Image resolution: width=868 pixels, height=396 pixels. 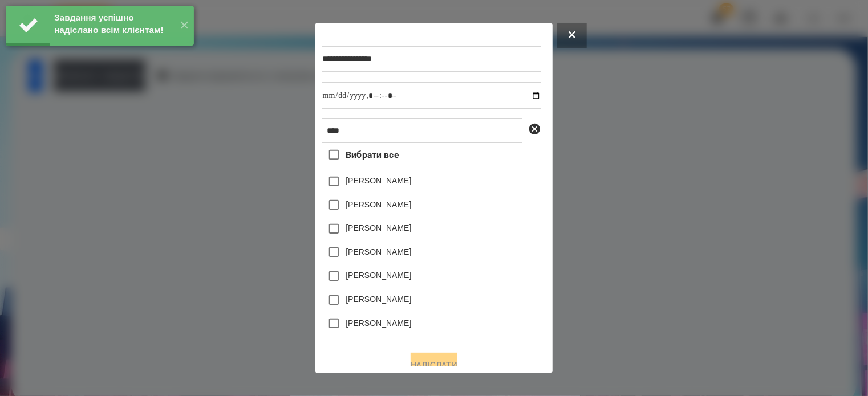 What do you see at coordinates (113, 24) in the screenshot?
I see `div: Завдання успішно надіслано всім клієнтам!` at bounding box center [113, 24].